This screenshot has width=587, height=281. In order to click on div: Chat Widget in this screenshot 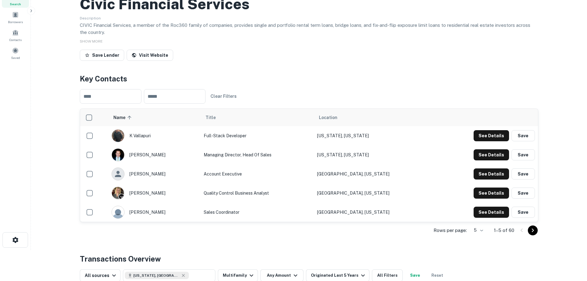, I will do `click(572, 246)`.